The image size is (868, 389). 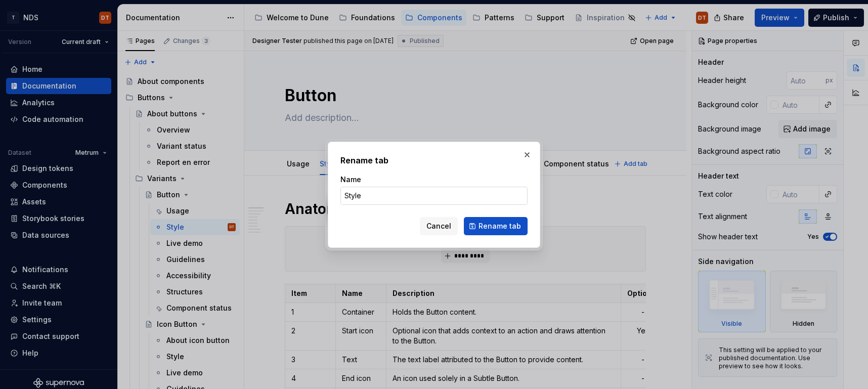 What do you see at coordinates (496, 226) in the screenshot?
I see `button: Rename tab` at bounding box center [496, 226].